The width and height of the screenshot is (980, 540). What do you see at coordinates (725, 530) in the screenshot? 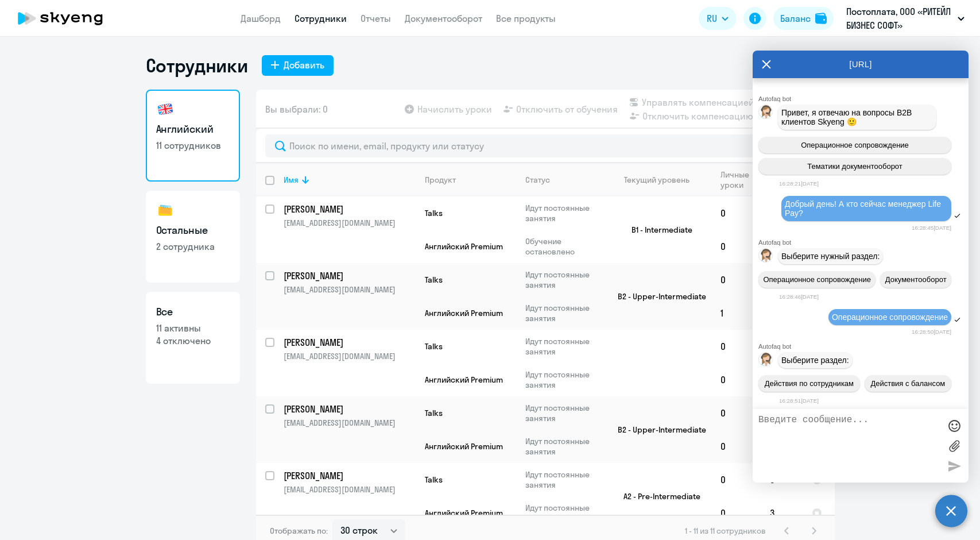
I see `span: 1 - 11 из 11 сотрудников` at bounding box center [725, 530].